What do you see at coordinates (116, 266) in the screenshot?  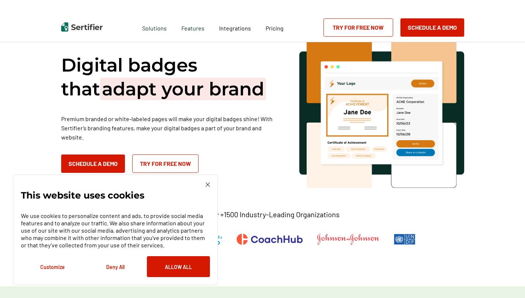 I see `button: Deny All` at bounding box center [116, 266].